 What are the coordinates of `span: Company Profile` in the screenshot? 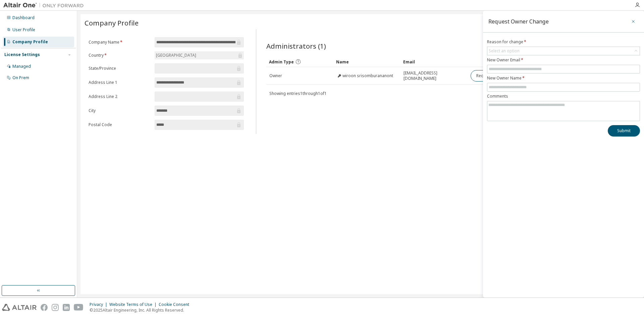 It's located at (111, 23).